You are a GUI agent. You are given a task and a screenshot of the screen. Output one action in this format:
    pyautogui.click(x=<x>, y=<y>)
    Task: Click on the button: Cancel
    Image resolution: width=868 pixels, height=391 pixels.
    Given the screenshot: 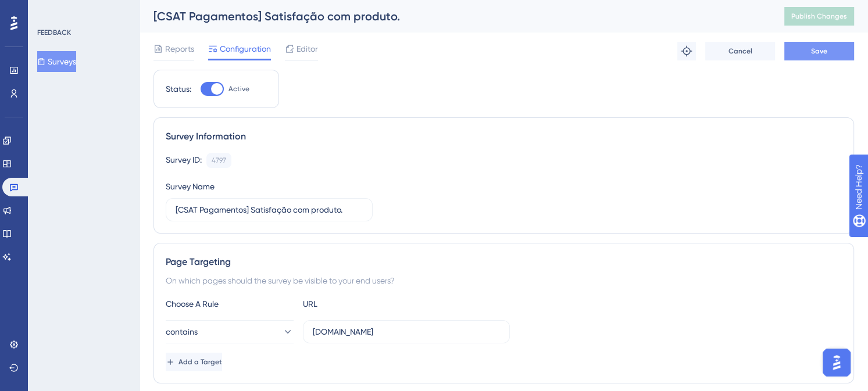 What is the action you would take?
    pyautogui.click(x=740, y=51)
    